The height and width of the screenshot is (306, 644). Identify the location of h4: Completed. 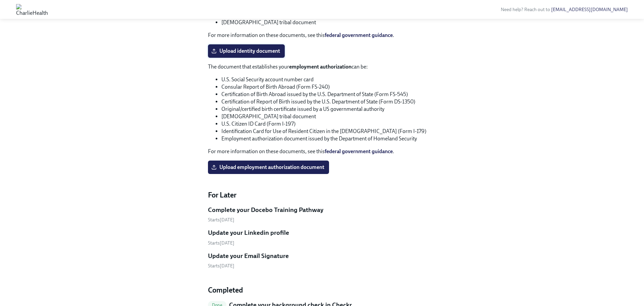
(322, 290).